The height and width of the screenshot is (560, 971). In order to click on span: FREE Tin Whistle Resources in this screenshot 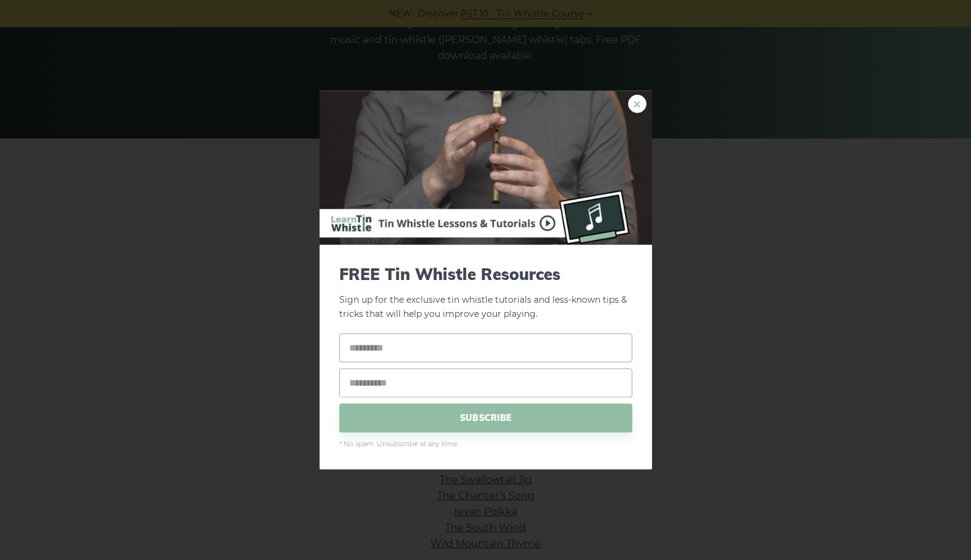, I will do `click(486, 274)`.